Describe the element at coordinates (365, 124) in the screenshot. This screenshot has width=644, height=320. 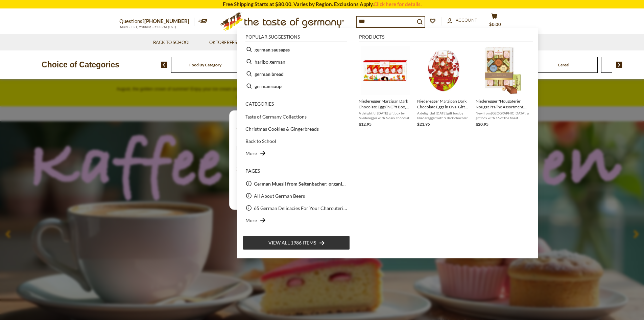
I see `span: $12.95` at that location.